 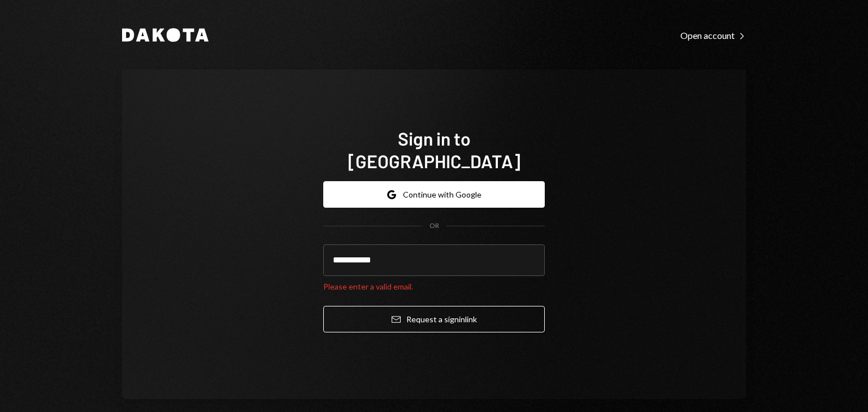 What do you see at coordinates (434, 319) in the screenshot?
I see `button: Request a signinlink` at bounding box center [434, 319].